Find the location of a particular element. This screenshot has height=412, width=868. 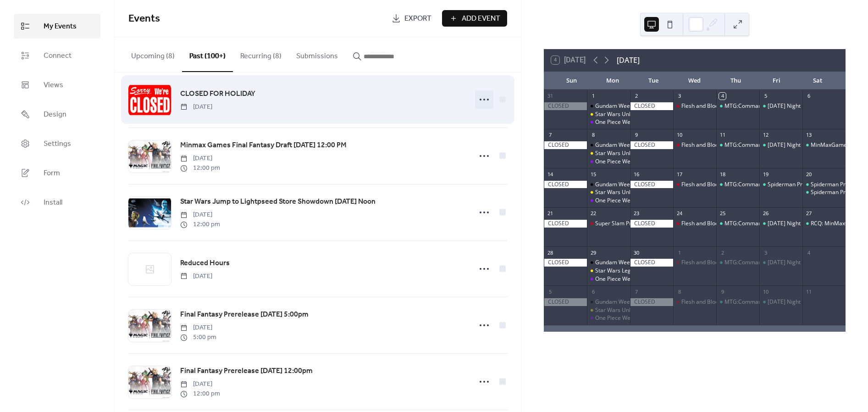

div: 24 is located at coordinates (679, 213).